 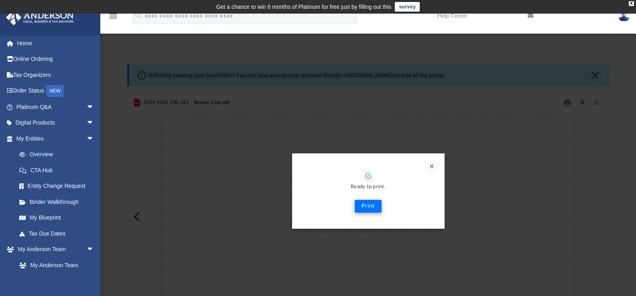 What do you see at coordinates (113, 16) in the screenshot?
I see `i: menu` at bounding box center [113, 16].